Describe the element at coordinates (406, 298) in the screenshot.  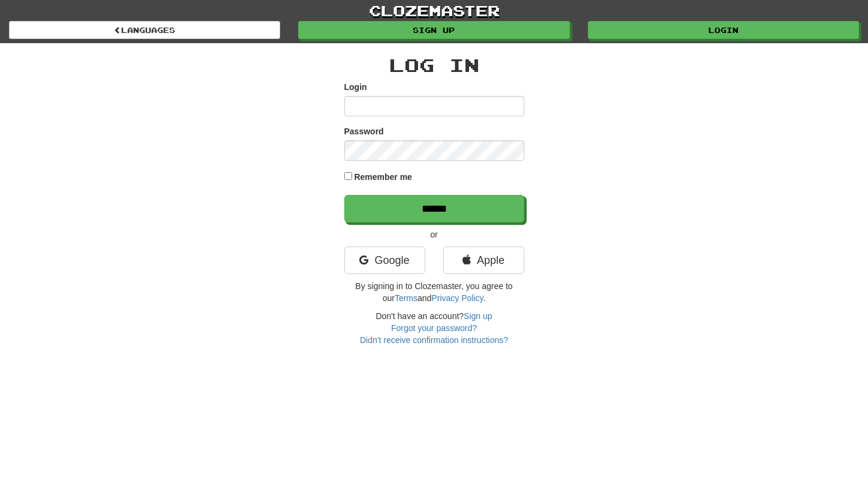
I see `a: Terms` at that location.